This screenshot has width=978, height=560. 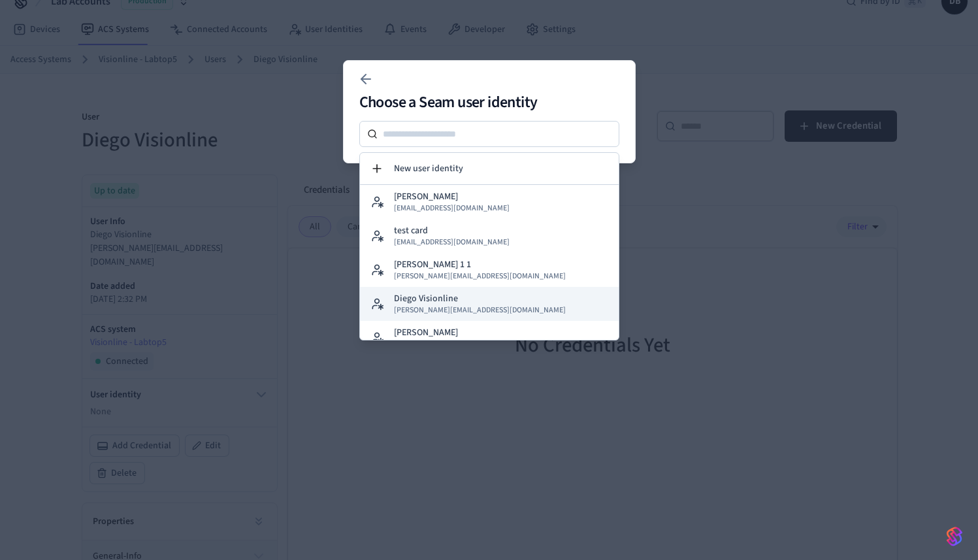 I want to click on h2: Choose a Seam user identity, so click(x=489, y=103).